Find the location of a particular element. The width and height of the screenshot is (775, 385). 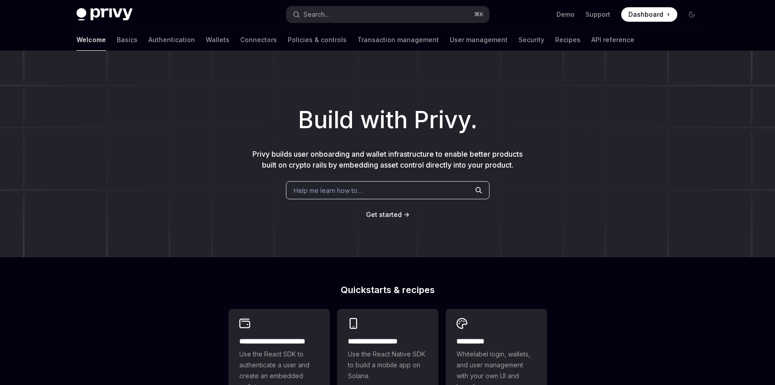

h2: Quickstarts & recipes is located at coordinates (388, 290).